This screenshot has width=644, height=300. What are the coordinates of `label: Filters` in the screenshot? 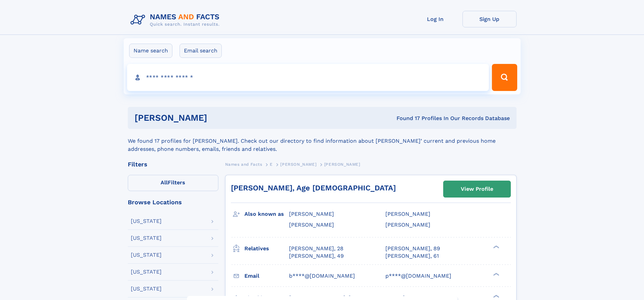 It's located at (173, 183).